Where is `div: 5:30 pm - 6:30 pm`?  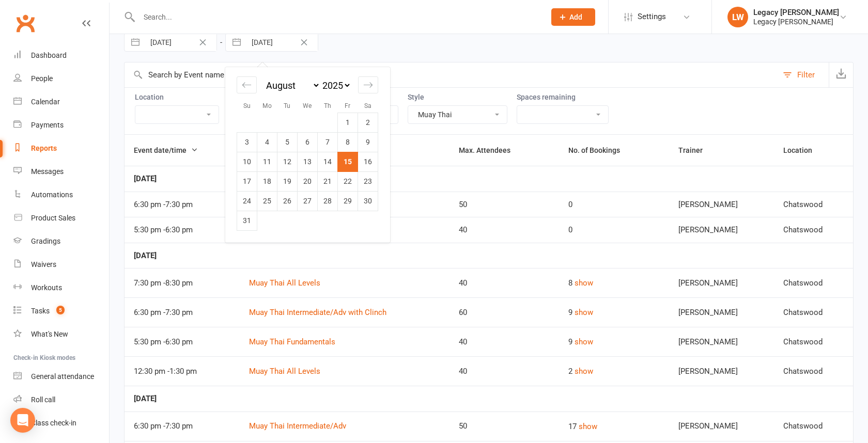
div: 5:30 pm - 6:30 pm is located at coordinates (182, 230).